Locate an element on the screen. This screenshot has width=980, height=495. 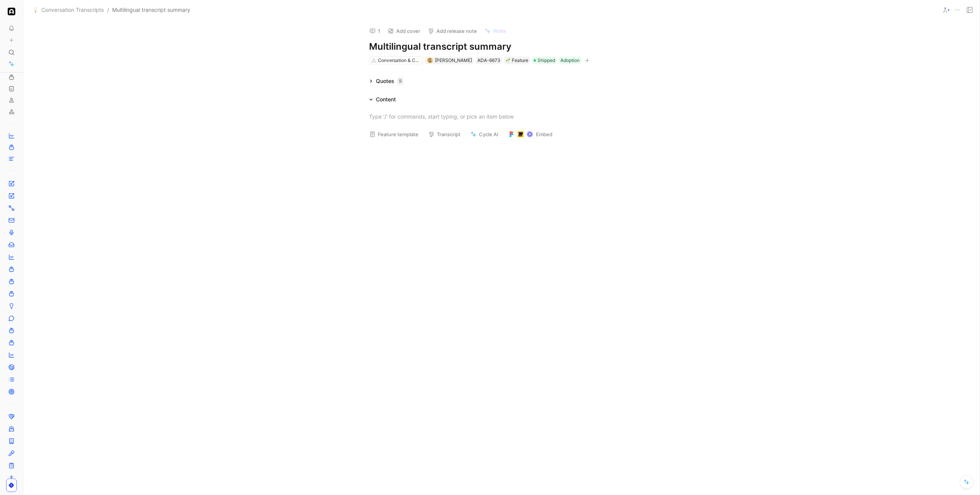
button: Embed is located at coordinates (530, 134).